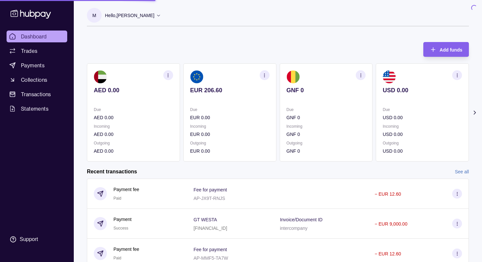 Image resolution: width=482 pixels, height=262 pixels. What do you see at coordinates (29, 239) in the screenshot?
I see `div: Support` at bounding box center [29, 239].